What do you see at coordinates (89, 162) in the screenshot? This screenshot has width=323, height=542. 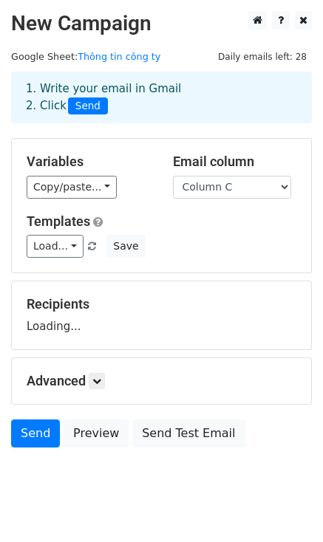 I see `h5: Variables` at bounding box center [89, 162].